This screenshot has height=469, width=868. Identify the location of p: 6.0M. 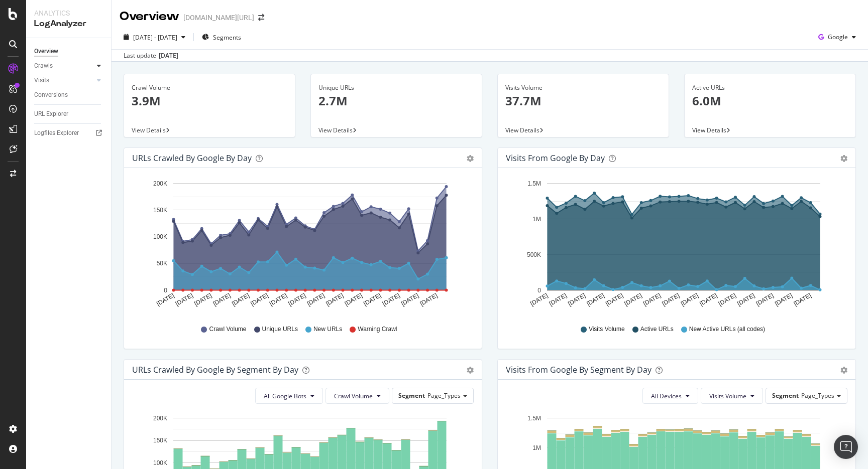
(770, 101).